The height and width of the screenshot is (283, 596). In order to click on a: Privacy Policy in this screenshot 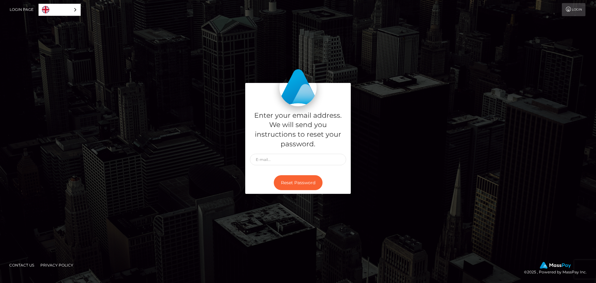, I will do `click(57, 265)`.